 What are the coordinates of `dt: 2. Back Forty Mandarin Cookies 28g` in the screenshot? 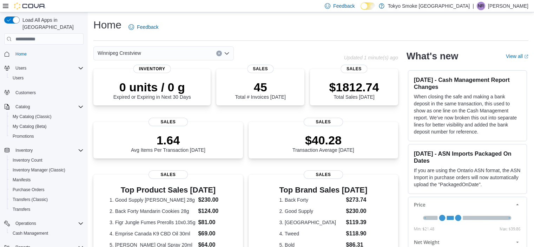 It's located at (152, 211).